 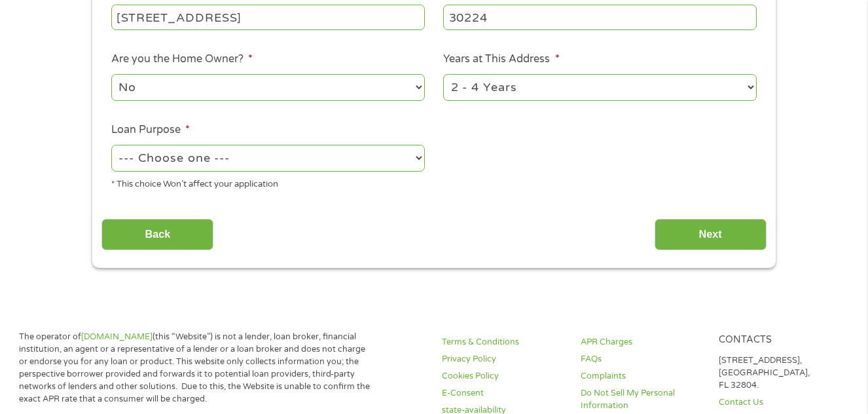 I want to click on a: Contact Us, so click(x=779, y=402).